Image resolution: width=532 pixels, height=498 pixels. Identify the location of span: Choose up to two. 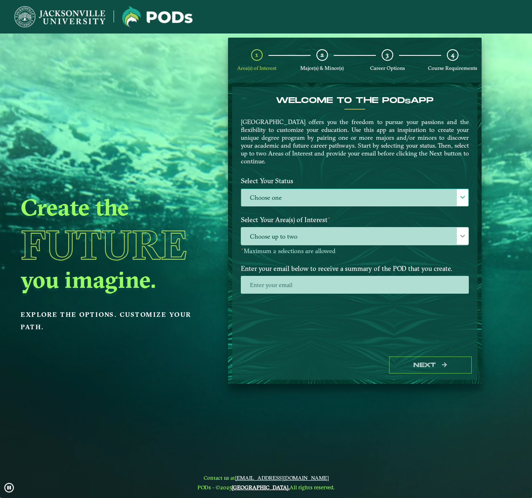
(355, 236).